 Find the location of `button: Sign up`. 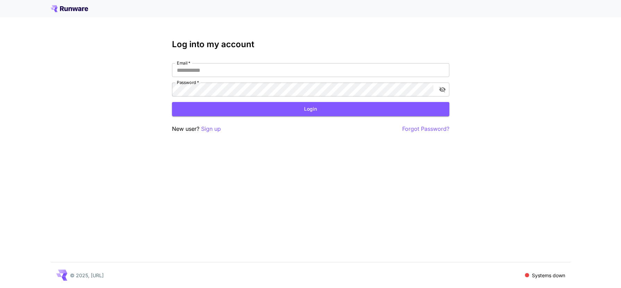

button: Sign up is located at coordinates (211, 129).